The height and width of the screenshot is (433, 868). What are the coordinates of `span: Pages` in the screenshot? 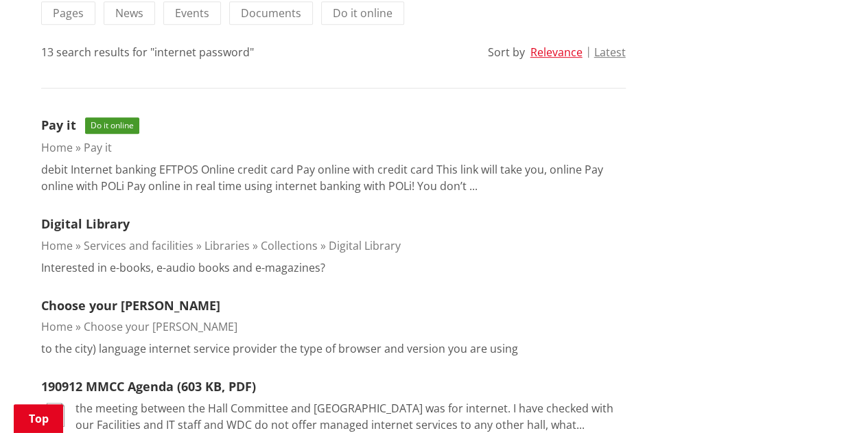 It's located at (68, 13).